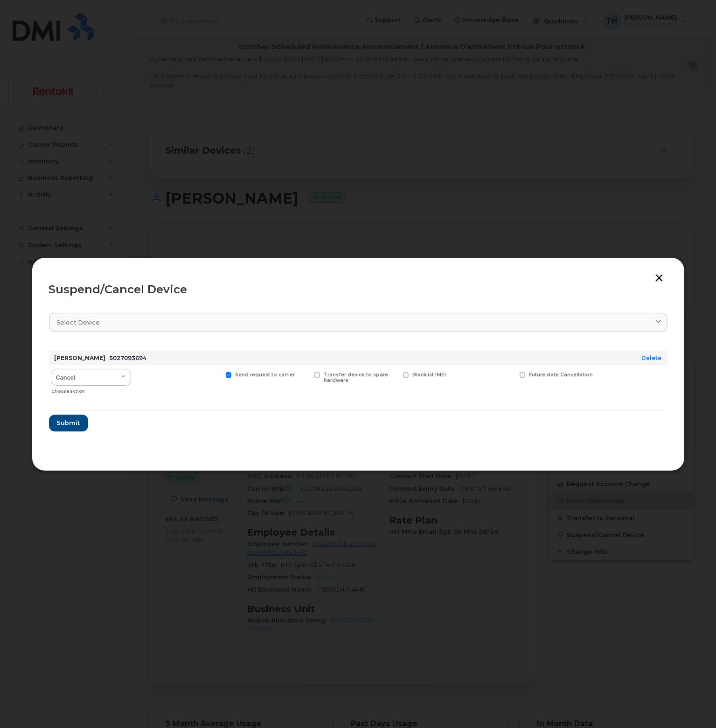 The width and height of the screenshot is (716, 728). What do you see at coordinates (511, 374) in the screenshot?
I see `input: Future date Cancellation` at bounding box center [511, 374].